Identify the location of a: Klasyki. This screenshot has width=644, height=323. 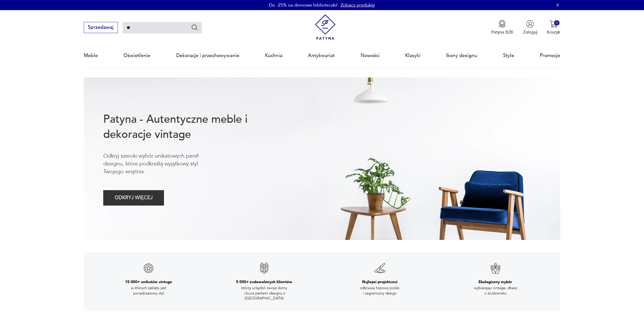
(413, 56).